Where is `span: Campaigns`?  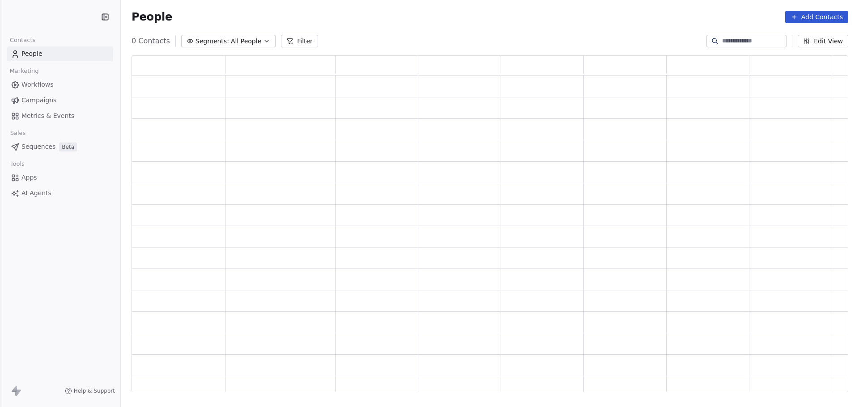 span: Campaigns is located at coordinates (39, 100).